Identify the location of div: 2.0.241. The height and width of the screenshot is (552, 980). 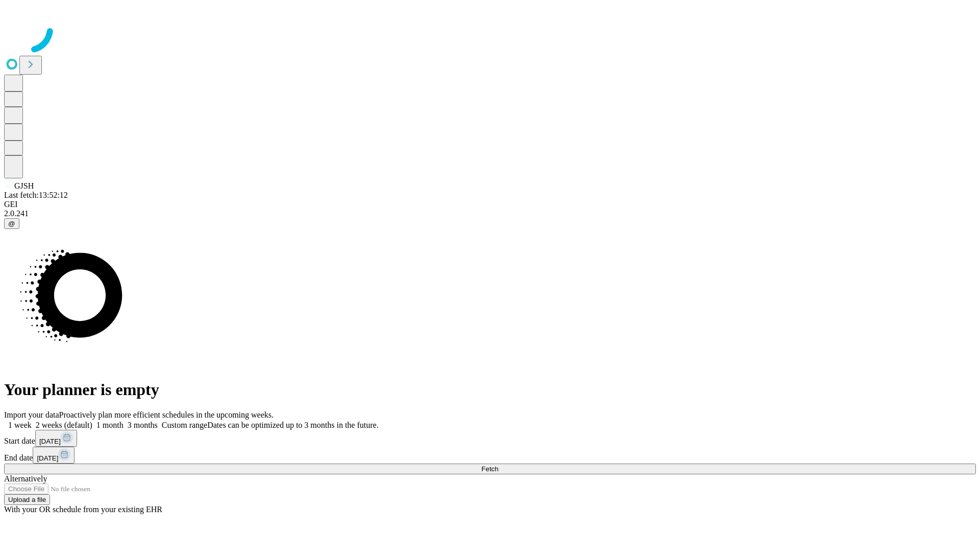
(490, 213).